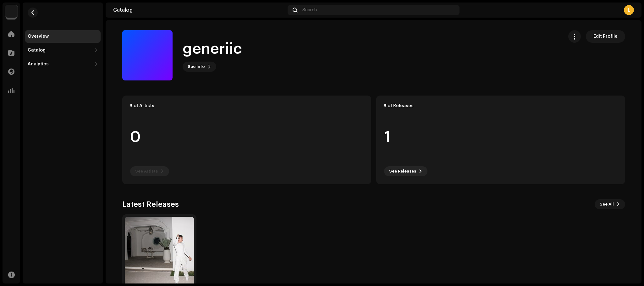  Describe the element at coordinates (606, 204) in the screenshot. I see `span: See All` at that location.